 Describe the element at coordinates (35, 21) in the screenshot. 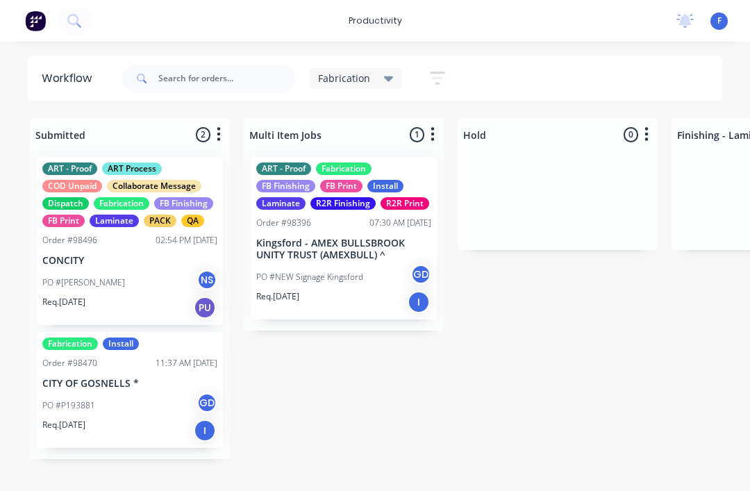

I see `img: Factory` at that location.